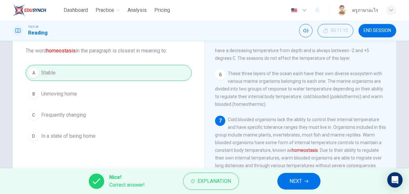 The width and height of the screenshot is (409, 194). What do you see at coordinates (366, 10) in the screenshot?
I see `div: ครูภาษาอะไร` at bounding box center [366, 10].